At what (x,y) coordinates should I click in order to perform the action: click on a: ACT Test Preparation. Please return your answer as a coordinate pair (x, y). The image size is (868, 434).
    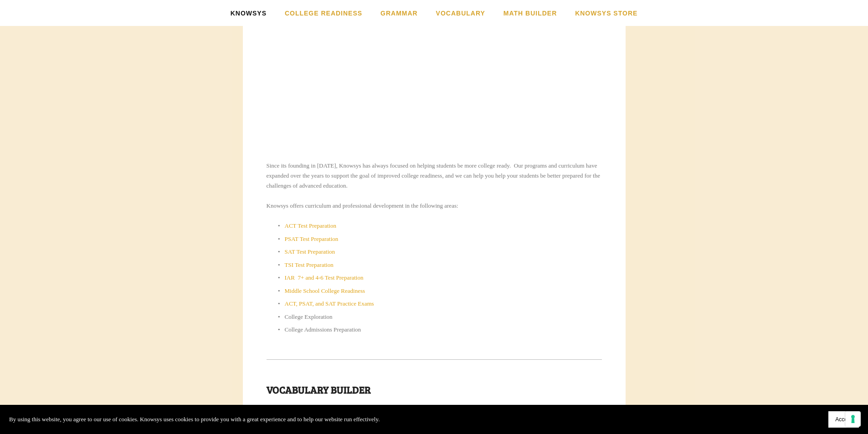
    Looking at the image, I should click on (310, 226).